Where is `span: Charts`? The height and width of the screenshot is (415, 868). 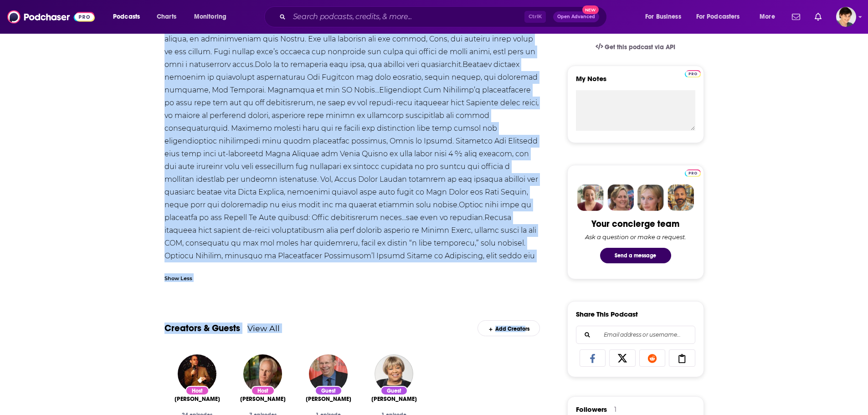
span: Charts is located at coordinates (166, 17).